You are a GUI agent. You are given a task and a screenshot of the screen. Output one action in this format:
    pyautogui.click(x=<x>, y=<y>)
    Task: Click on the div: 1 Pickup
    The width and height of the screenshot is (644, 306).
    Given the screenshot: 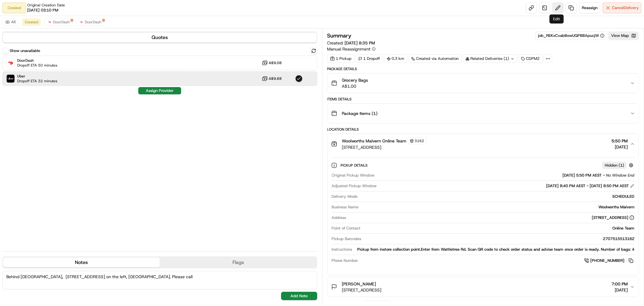 What is the action you would take?
    pyautogui.click(x=341, y=59)
    